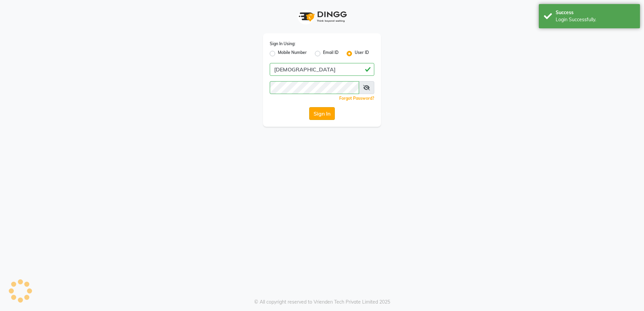  I want to click on label: User ID, so click(362, 54).